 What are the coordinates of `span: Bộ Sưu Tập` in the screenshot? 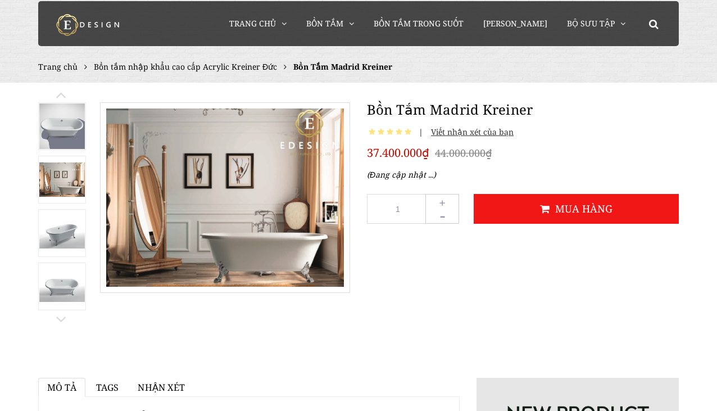 It's located at (591, 23).